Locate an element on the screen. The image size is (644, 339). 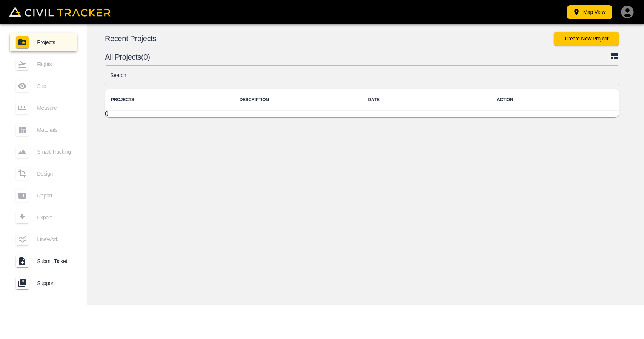
th: ACTION is located at coordinates (554, 99).